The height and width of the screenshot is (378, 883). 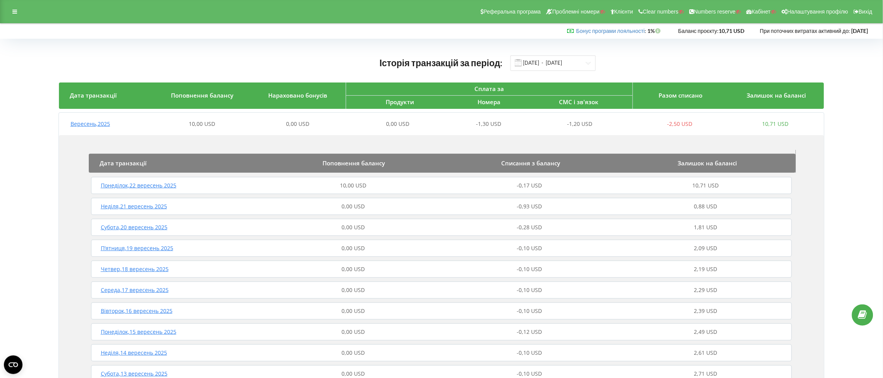 I want to click on span: Продукти, so click(x=400, y=102).